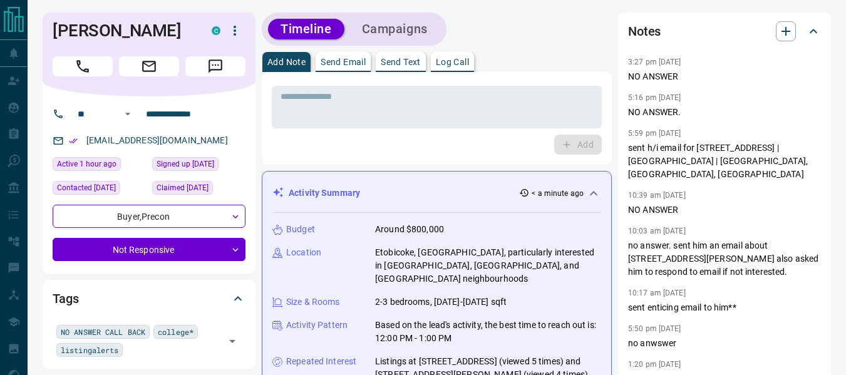 The width and height of the screenshot is (846, 375). What do you see at coordinates (149, 66) in the screenshot?
I see `span: Email` at bounding box center [149, 66].